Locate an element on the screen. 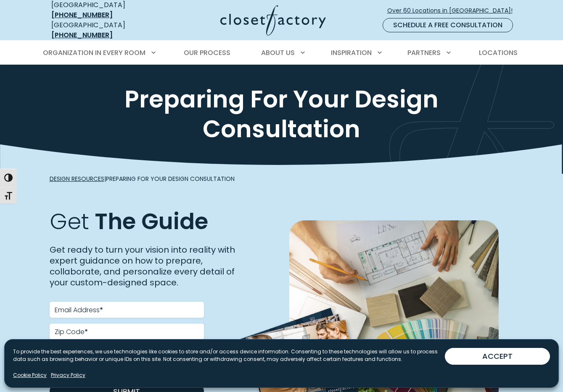  a: Cookie Policy is located at coordinates (30, 375).